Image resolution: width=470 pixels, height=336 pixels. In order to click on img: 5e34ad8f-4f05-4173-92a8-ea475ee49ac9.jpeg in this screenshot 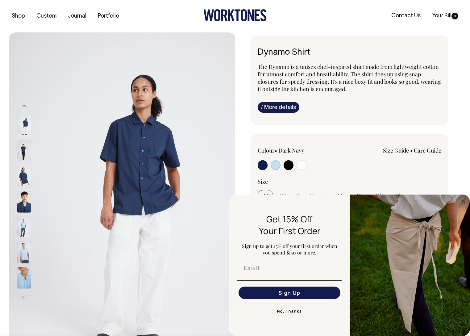, I will do `click(410, 265)`.